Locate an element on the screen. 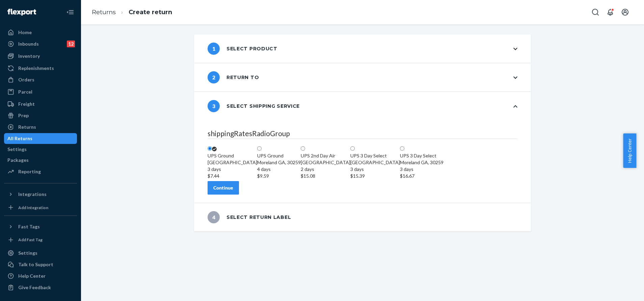 This screenshot has height=301, width=644. a: Help Center is located at coordinates (41, 276).